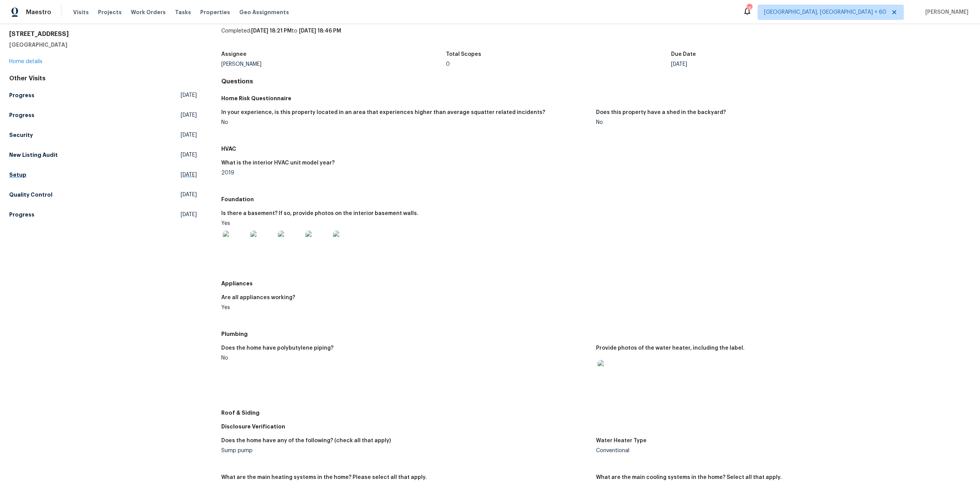 The height and width of the screenshot is (482, 980). I want to click on h5: Assignee, so click(234, 54).